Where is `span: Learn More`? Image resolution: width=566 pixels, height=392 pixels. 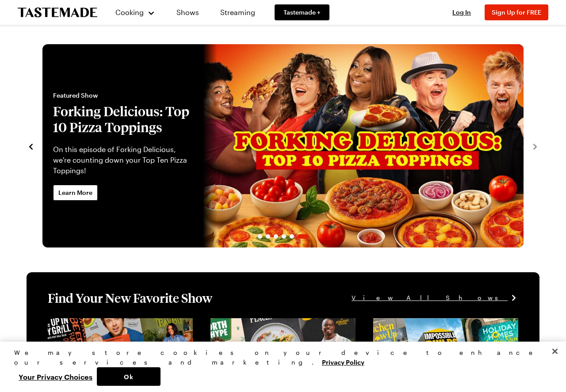
span: Learn More is located at coordinates (75, 193).